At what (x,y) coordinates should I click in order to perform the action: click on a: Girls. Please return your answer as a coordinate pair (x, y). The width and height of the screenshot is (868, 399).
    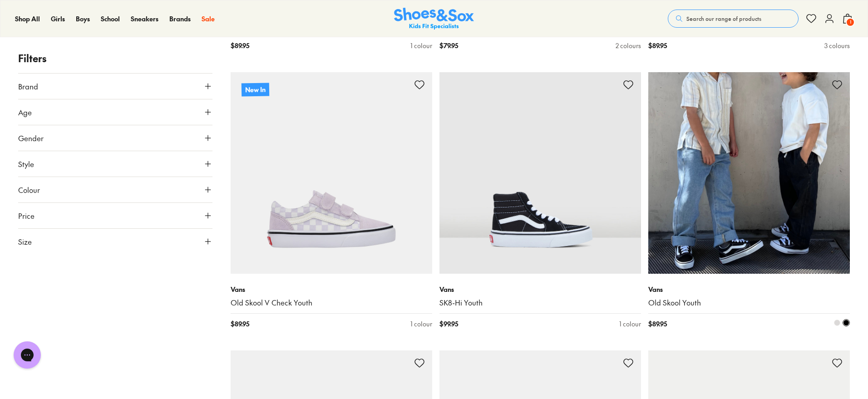
    Looking at the image, I should click on (58, 18).